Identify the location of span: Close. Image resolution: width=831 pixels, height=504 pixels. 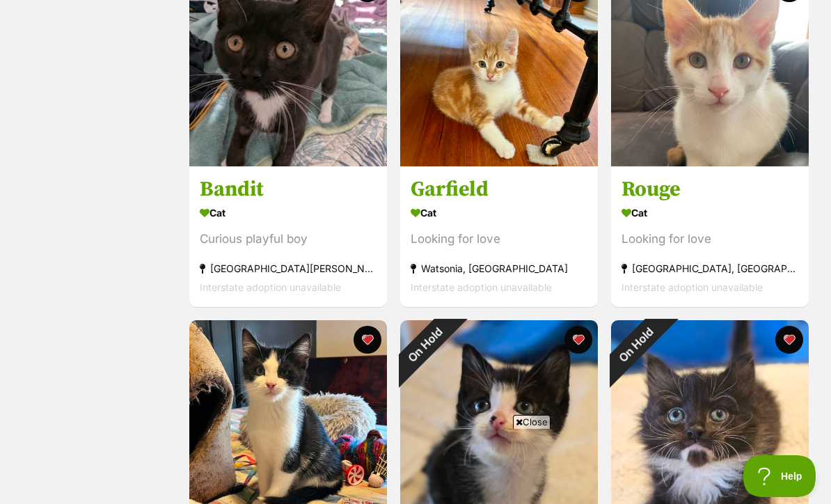
(532, 422).